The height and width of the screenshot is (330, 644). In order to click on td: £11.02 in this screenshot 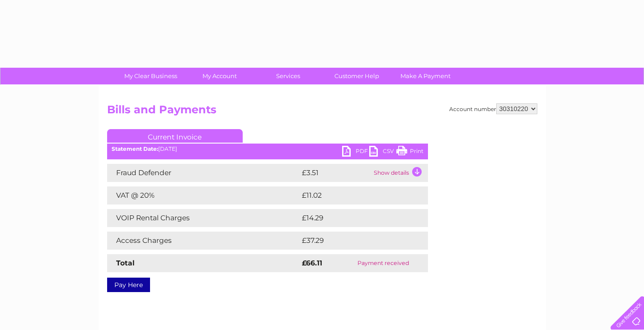, I will do `click(354, 195)`.